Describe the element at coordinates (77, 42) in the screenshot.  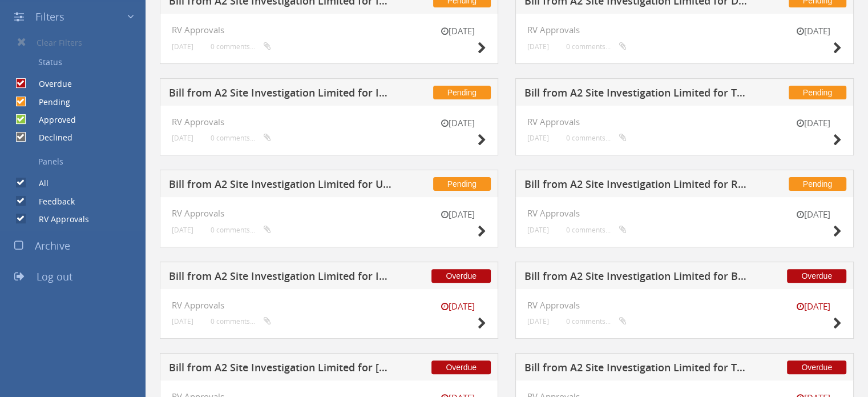
I see `a: Clear Filters` at that location.